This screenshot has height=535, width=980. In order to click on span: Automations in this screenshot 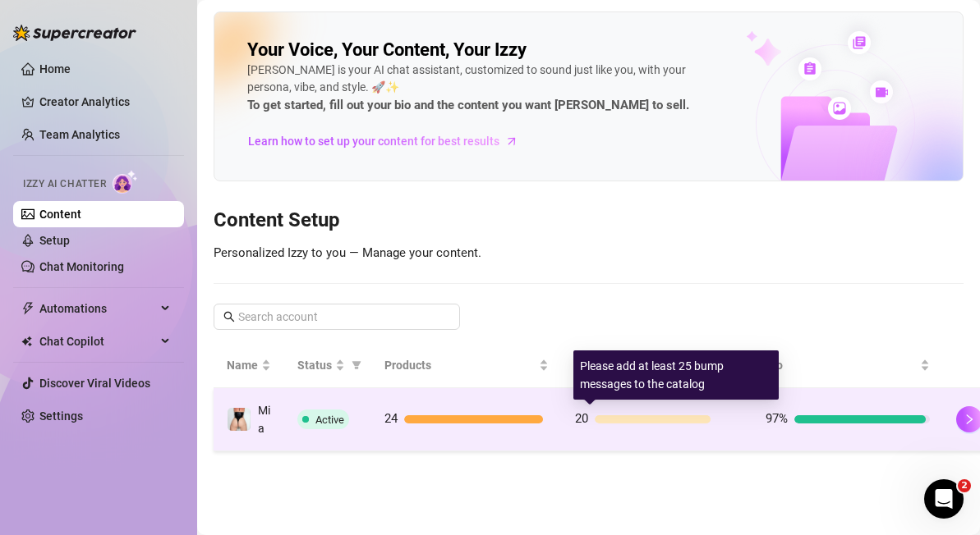, I will do `click(98, 308)`.